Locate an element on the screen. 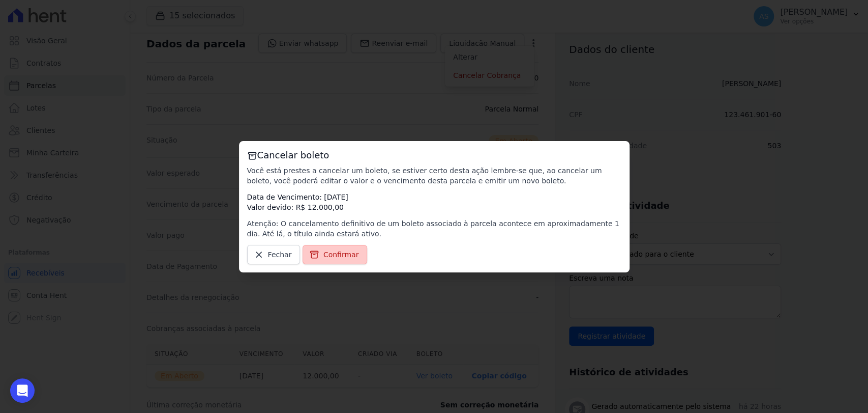 Image resolution: width=868 pixels, height=413 pixels. h3: Cancelar boleto is located at coordinates (435, 155).